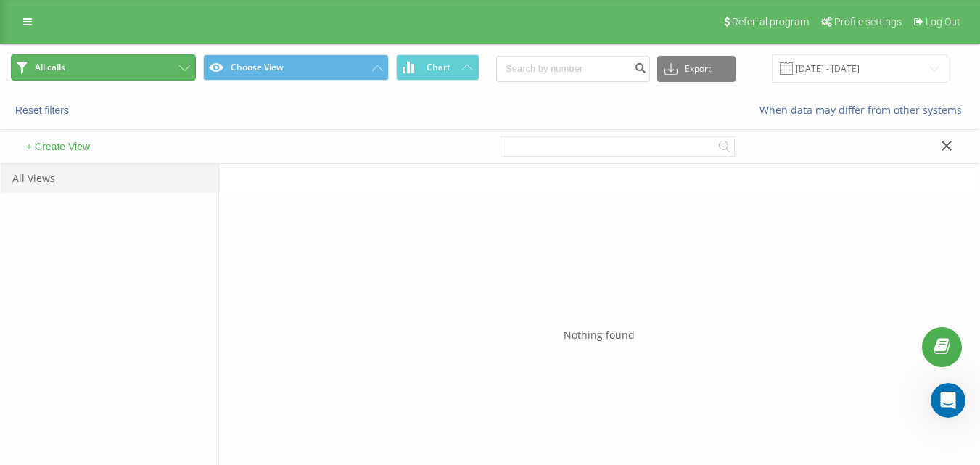 The width and height of the screenshot is (980, 465). What do you see at coordinates (87, 219) in the screenshot?
I see `span: Гарного дня!` at bounding box center [87, 219].